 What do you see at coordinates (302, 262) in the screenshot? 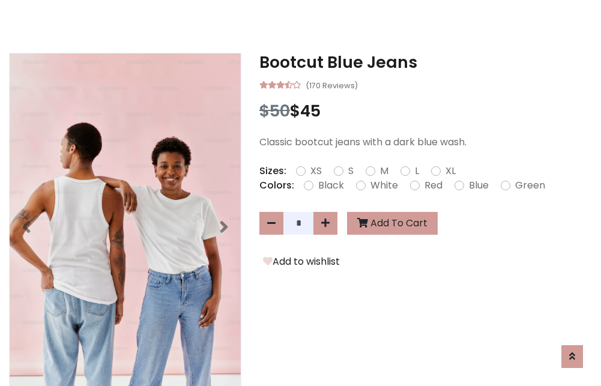
I see `button: Add to wishlist` at bounding box center [302, 262].